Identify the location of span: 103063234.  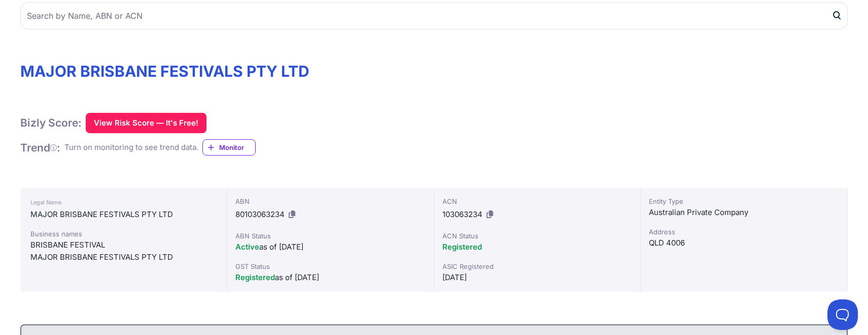
(462, 214).